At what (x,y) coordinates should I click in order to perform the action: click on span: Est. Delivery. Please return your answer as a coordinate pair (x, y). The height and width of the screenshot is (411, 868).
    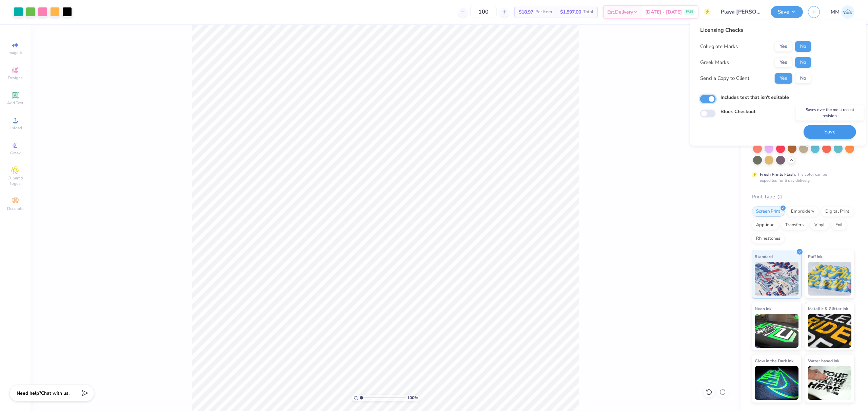
    Looking at the image, I should click on (620, 12).